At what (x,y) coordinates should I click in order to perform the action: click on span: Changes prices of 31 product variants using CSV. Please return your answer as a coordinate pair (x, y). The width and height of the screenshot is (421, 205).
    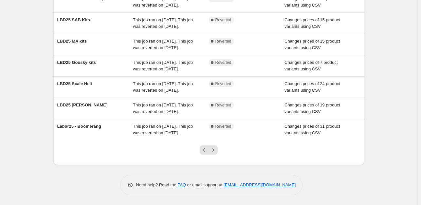
    Looking at the image, I should click on (313, 129).